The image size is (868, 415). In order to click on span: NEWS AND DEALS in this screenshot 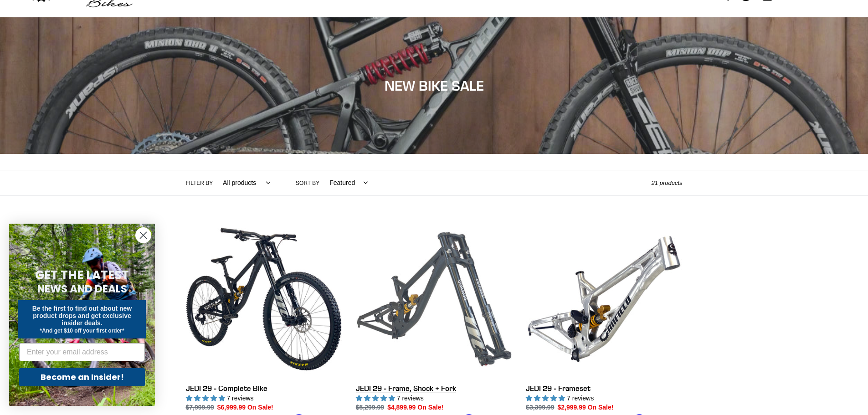, I will do `click(82, 289)`.